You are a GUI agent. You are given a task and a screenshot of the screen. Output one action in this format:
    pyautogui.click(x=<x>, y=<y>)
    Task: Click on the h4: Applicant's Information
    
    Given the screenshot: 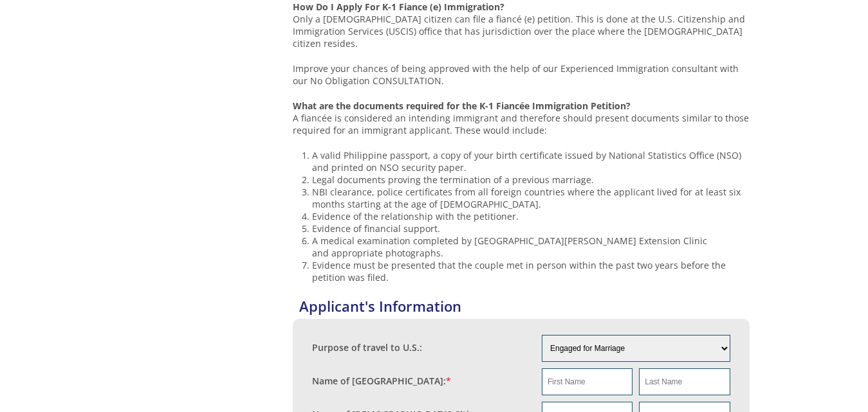 What is the action you would take?
    pyautogui.click(x=524, y=306)
    